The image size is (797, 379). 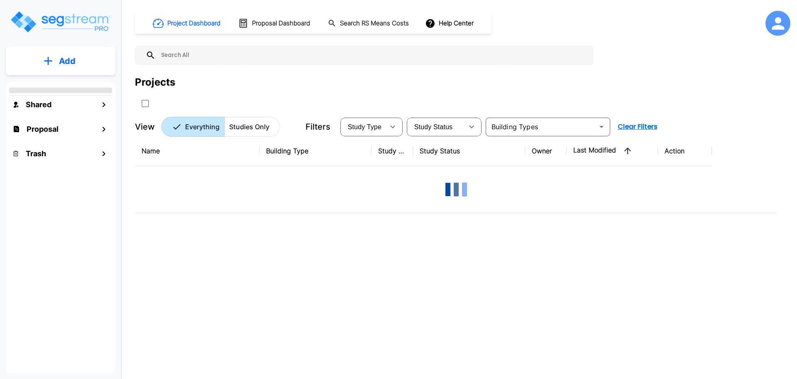 I want to click on th: Last Modified, so click(x=612, y=151).